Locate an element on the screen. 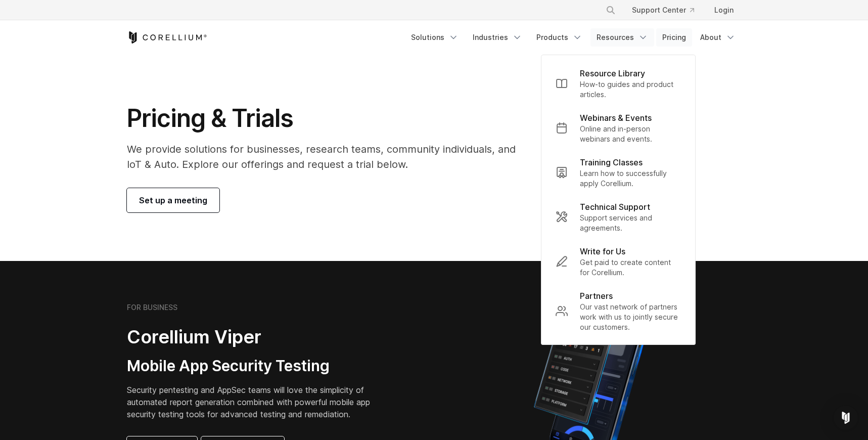  a: Write for Us Get paid to create content for Corellium. is located at coordinates (618, 261).